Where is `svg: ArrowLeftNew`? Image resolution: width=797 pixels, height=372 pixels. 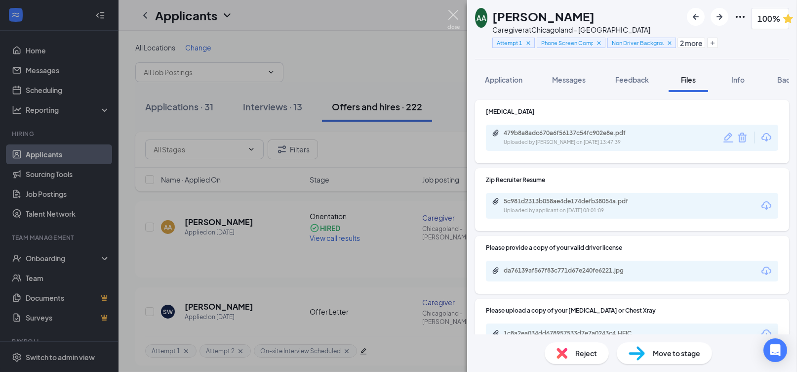 svg: ArrowLeftNew is located at coordinates (696, 17).